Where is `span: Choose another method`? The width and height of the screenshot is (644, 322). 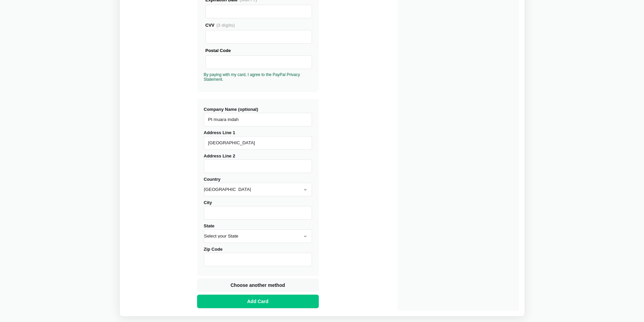
span: Choose another method is located at coordinates (257, 285).